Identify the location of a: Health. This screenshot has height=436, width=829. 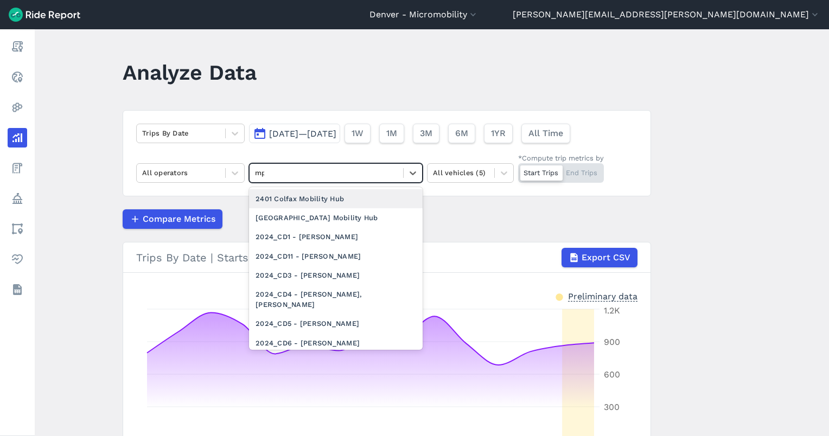
(17, 259).